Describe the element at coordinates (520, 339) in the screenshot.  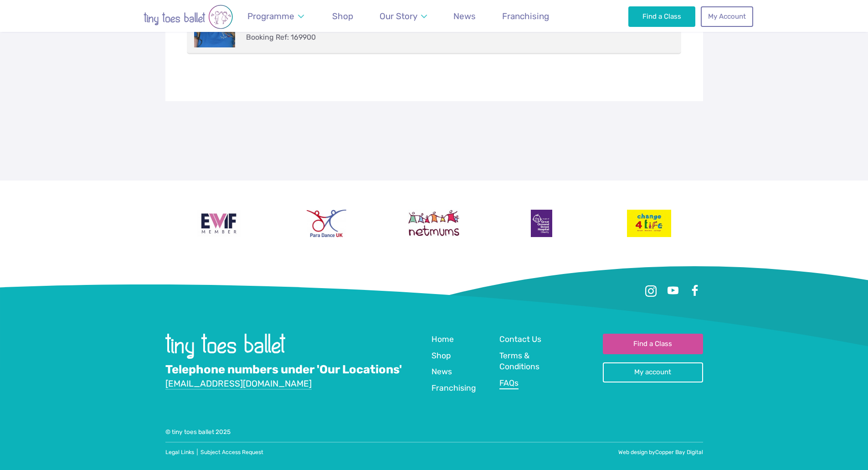
I see `span: Contact Us` at that location.